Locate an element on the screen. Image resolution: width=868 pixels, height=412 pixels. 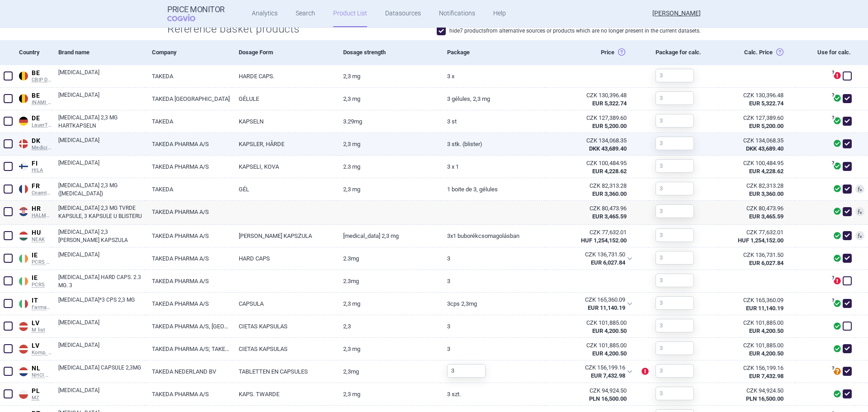
img: Netherlands is located at coordinates (24, 371).